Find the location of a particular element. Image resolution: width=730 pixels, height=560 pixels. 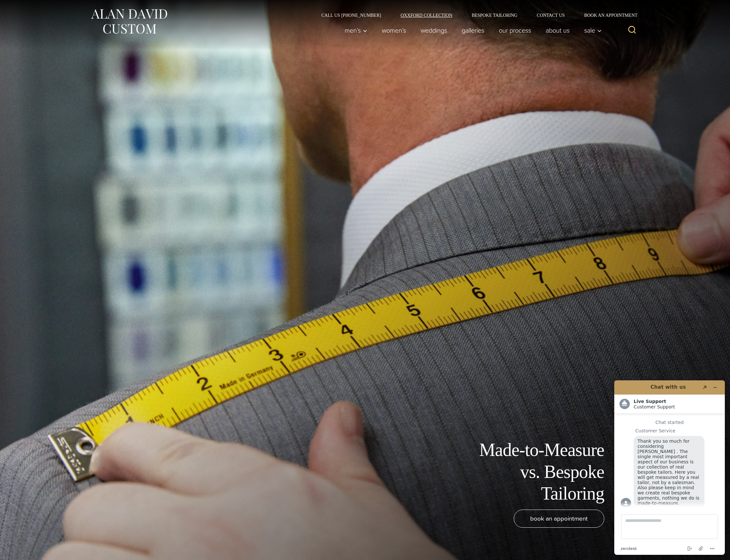

nav: Primary Navigation is located at coordinates (471, 31).